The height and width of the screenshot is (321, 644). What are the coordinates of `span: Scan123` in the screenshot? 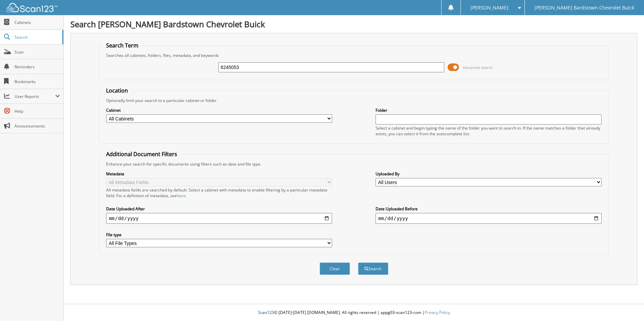 It's located at (266, 312).